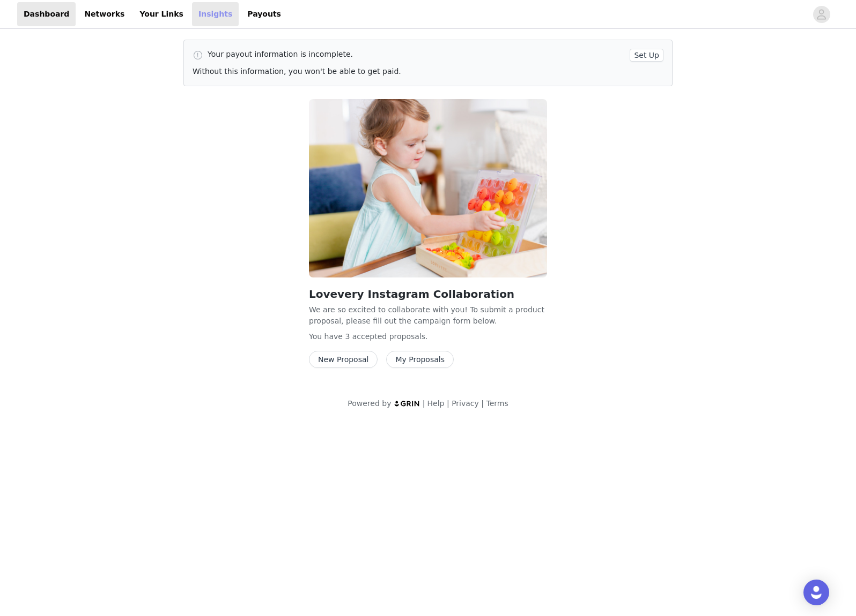 Image resolution: width=856 pixels, height=616 pixels. I want to click on button: New Proposal, so click(343, 360).